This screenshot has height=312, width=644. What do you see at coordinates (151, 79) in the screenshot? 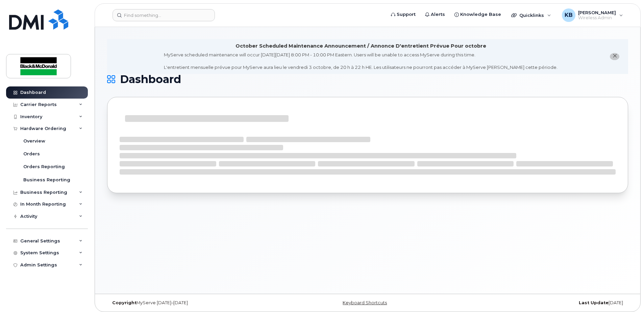
I see `span: Dashboard` at bounding box center [151, 79].